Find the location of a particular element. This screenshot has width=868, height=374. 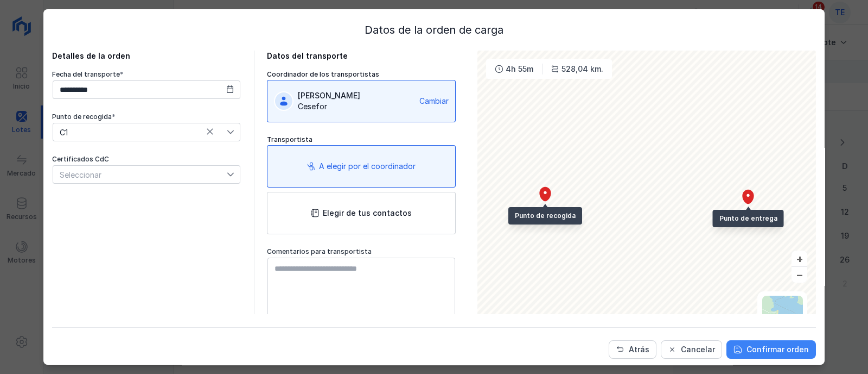

div: Fecha del transporte is located at coordinates (147, 74).